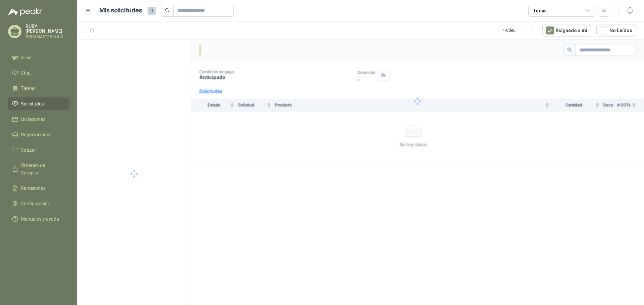 The image size is (644, 305). I want to click on span: Cotizar, so click(29, 150).